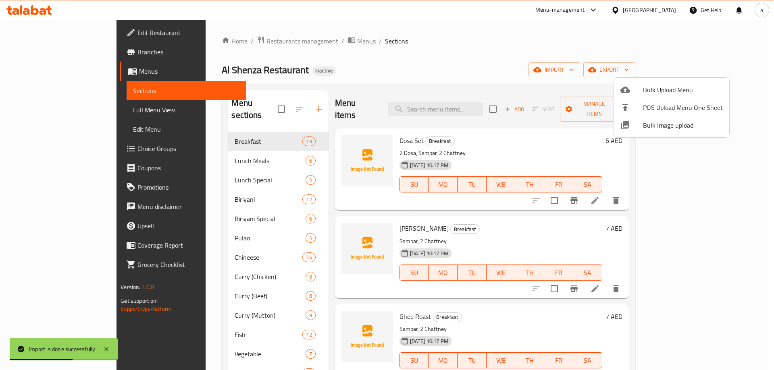  I want to click on li: POS Upload Menu One Sheet, so click(671, 108).